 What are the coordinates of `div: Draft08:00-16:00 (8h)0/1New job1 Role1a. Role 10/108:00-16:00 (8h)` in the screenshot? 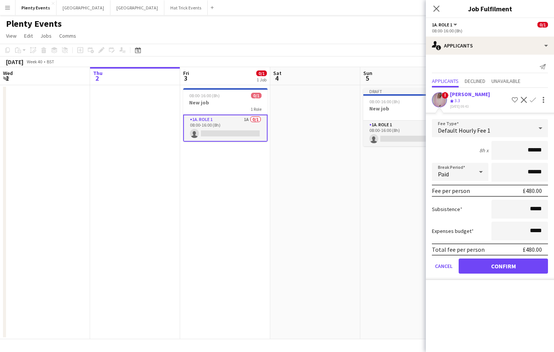 It's located at (406, 117).